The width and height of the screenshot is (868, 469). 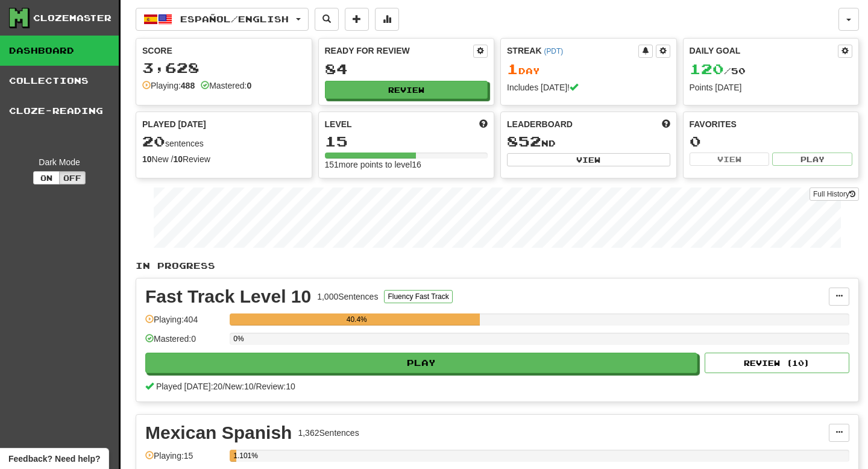 I want to click on div: nd, so click(x=588, y=142).